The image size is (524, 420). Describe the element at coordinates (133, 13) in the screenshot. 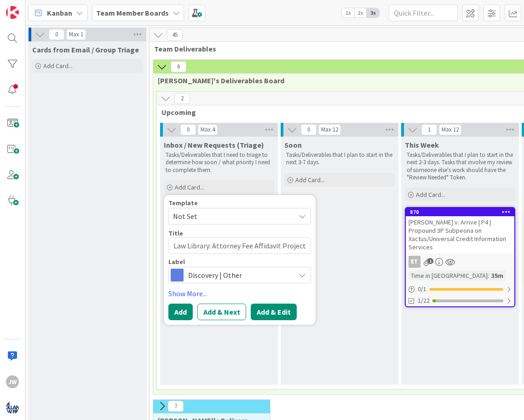

I see `b: Team Member Boards` at that location.